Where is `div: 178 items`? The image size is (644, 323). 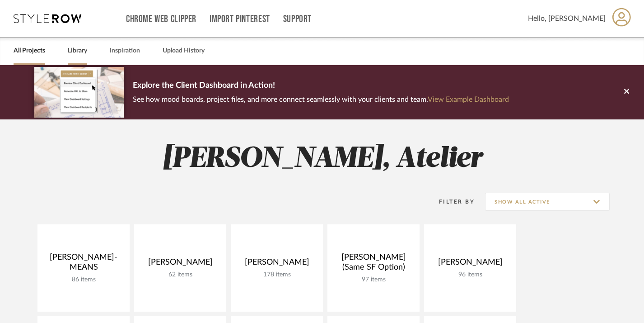
div: 178 items is located at coordinates (277, 274).